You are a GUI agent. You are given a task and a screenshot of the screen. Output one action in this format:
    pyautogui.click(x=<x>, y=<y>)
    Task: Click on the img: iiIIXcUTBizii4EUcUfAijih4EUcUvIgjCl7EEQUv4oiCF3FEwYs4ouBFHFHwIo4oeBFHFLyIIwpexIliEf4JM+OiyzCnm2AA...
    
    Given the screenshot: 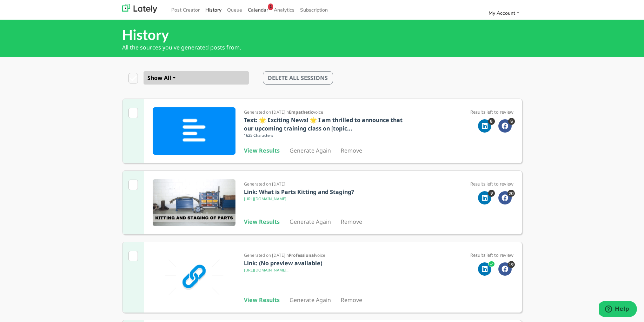 What is the action you would take?
    pyautogui.click(x=194, y=131)
    